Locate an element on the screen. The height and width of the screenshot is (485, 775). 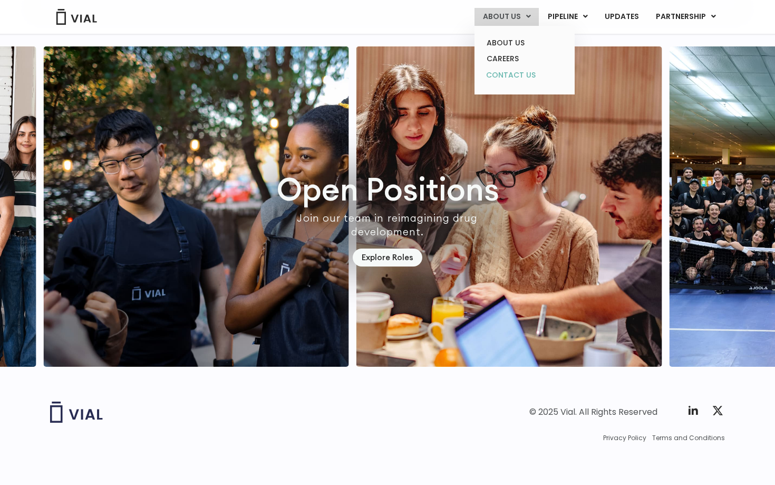
a: CAREERS is located at coordinates (524, 59).